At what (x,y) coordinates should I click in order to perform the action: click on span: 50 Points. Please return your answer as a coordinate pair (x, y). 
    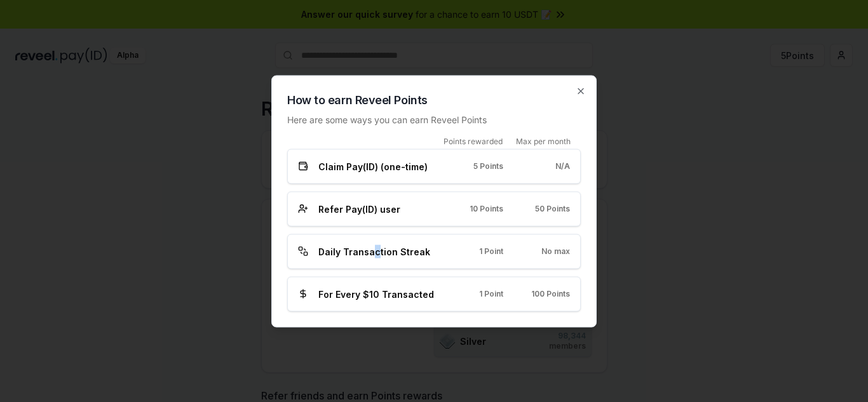
    Looking at the image, I should click on (552, 209).